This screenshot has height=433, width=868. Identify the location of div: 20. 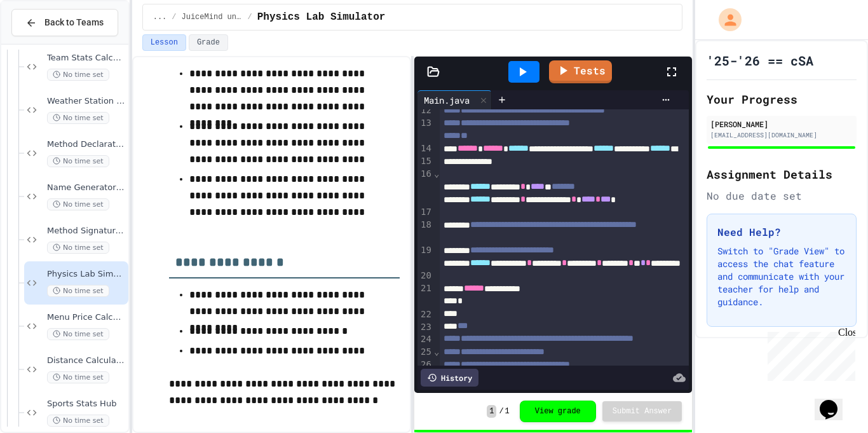
(426, 276).